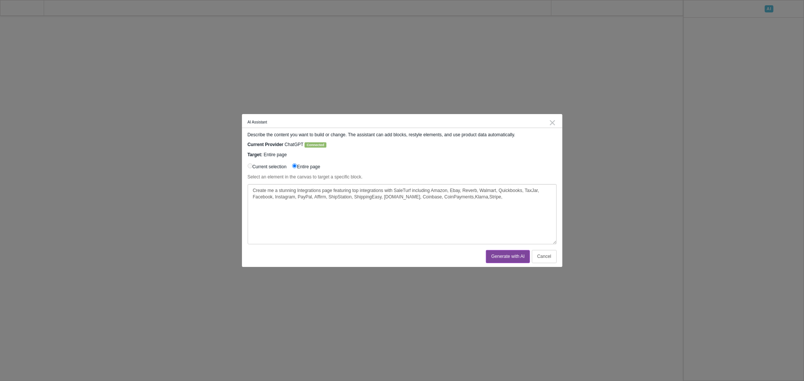 This screenshot has width=804, height=381. What do you see at coordinates (402, 135) in the screenshot?
I see `p: Describe the content you want to build or change. The assistant can add blocks, restyle elements,...` at bounding box center [402, 135].